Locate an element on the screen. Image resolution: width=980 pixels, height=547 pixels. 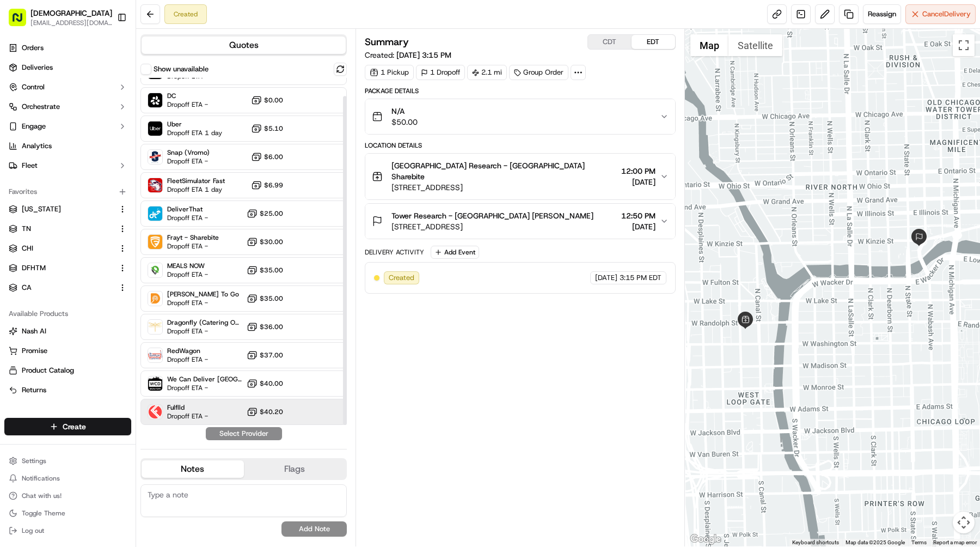
span: Analytics is located at coordinates (36, 146).